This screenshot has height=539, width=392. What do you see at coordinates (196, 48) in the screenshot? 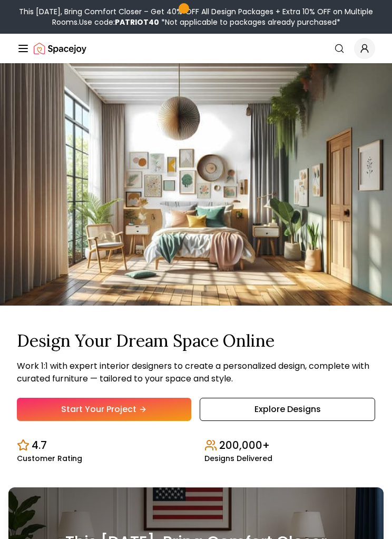
I see `nav: Global` at bounding box center [196, 48].